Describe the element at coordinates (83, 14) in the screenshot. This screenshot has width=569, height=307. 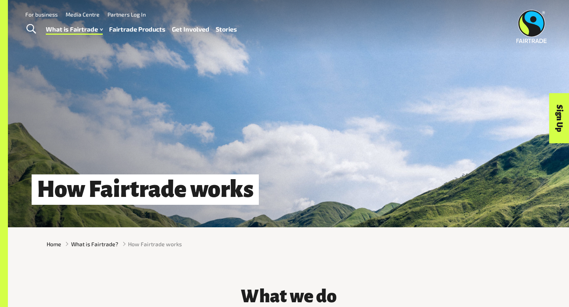
I see `a: Media Centre` at that location.